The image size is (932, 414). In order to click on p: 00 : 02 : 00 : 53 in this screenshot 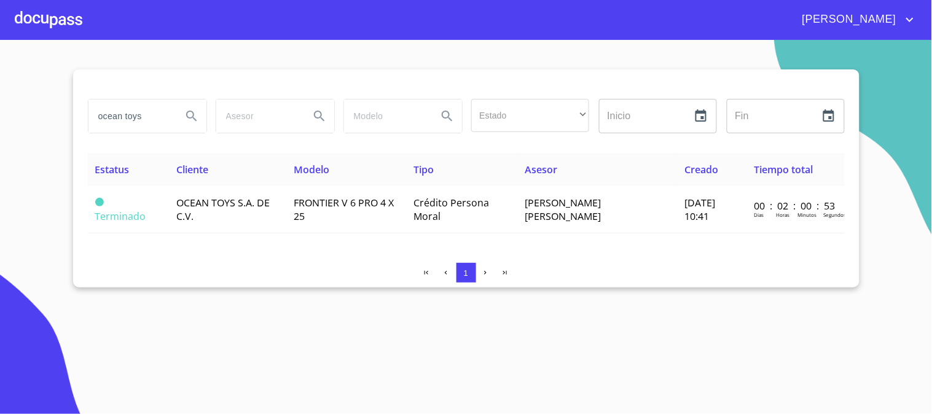, I will do `click(795, 206)`.